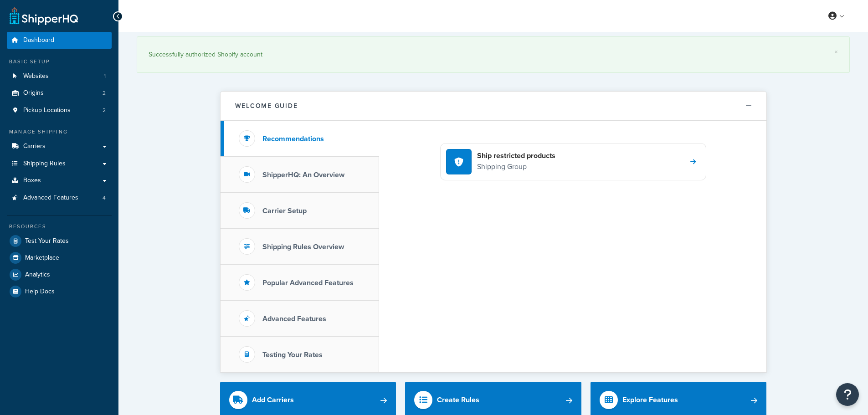 This screenshot has width=868, height=415. Describe the element at coordinates (59, 275) in the screenshot. I see `li: Analytics` at that location.